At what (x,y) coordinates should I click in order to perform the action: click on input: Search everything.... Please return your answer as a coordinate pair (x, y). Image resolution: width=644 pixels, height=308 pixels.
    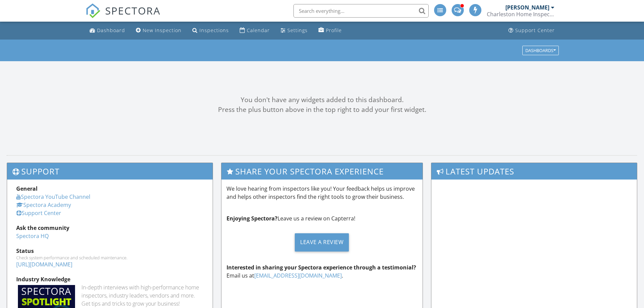
    Looking at the image, I should click on (361, 11).